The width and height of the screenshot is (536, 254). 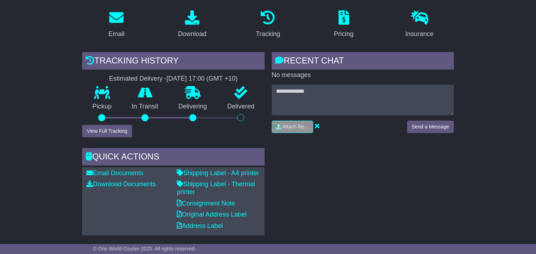 I want to click on p: No messages, so click(x=363, y=75).